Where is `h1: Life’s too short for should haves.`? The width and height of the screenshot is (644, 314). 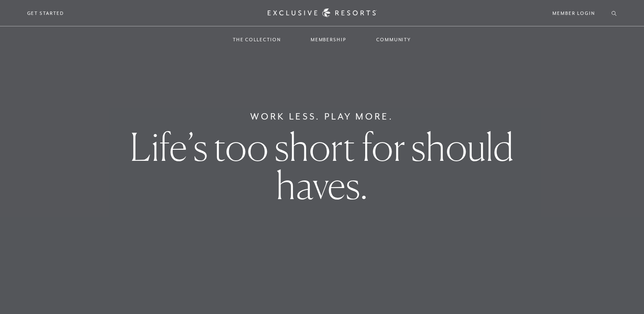
h1: Life’s too short for should haves. is located at coordinates (322, 166).